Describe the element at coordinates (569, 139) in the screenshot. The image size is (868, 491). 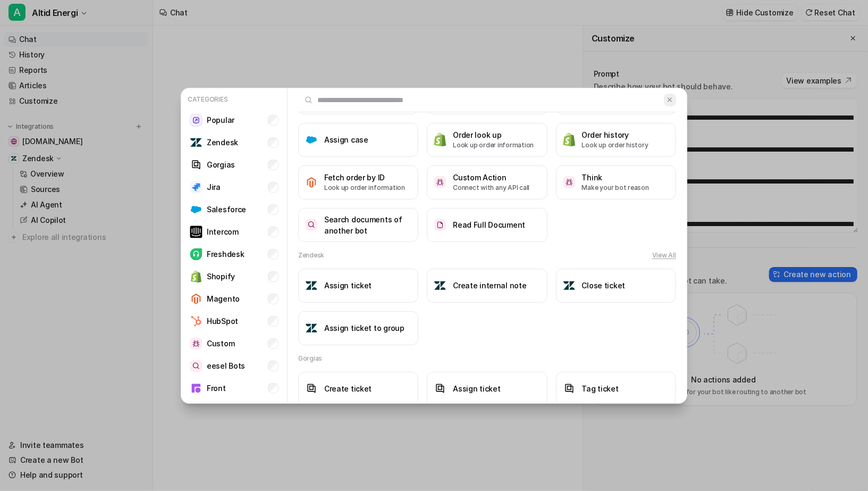
I see `img: Order history` at that location.